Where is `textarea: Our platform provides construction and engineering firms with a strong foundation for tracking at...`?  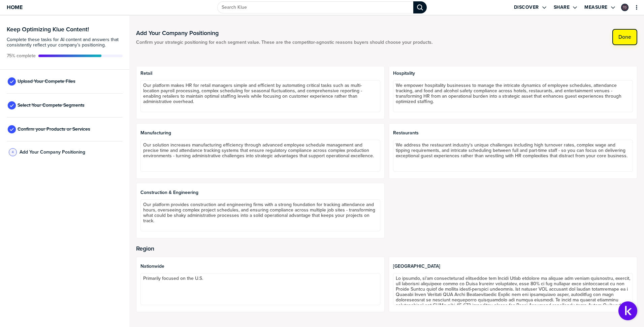 textarea: Our platform provides construction and engineering firms with a strong foundation for tracking at... is located at coordinates (260, 216).